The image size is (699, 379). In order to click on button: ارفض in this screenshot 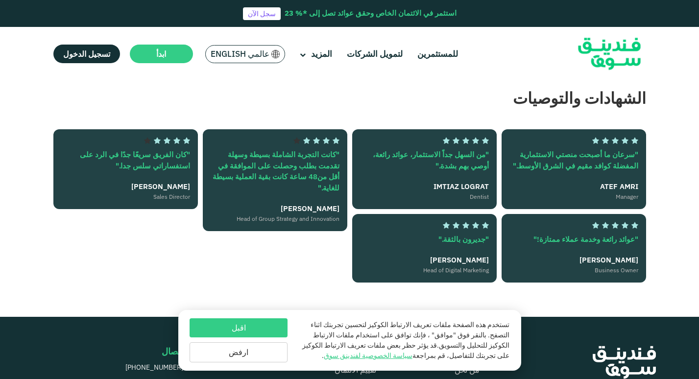, I will do `click(238, 352)`.